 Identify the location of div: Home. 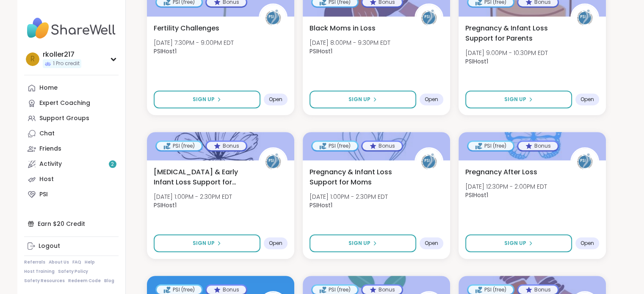
(48, 88).